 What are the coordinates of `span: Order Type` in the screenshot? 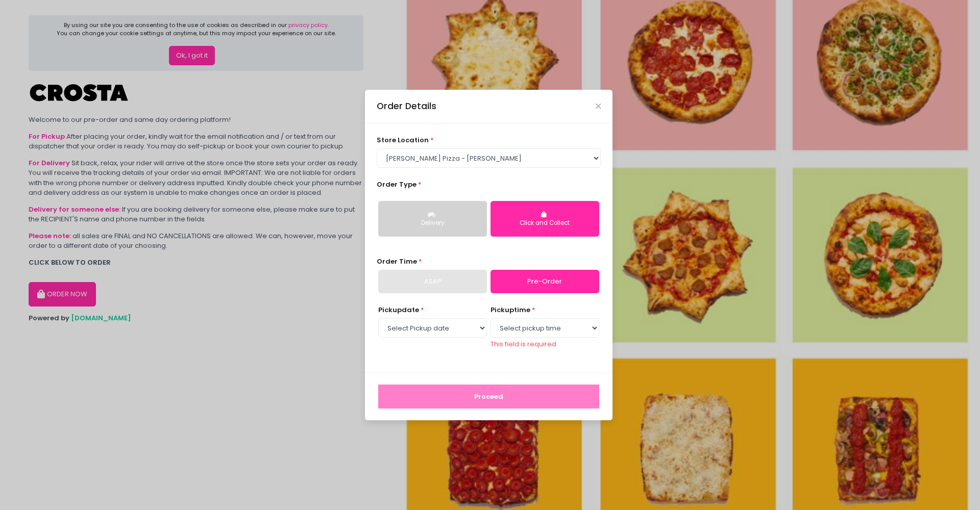 It's located at (397, 185).